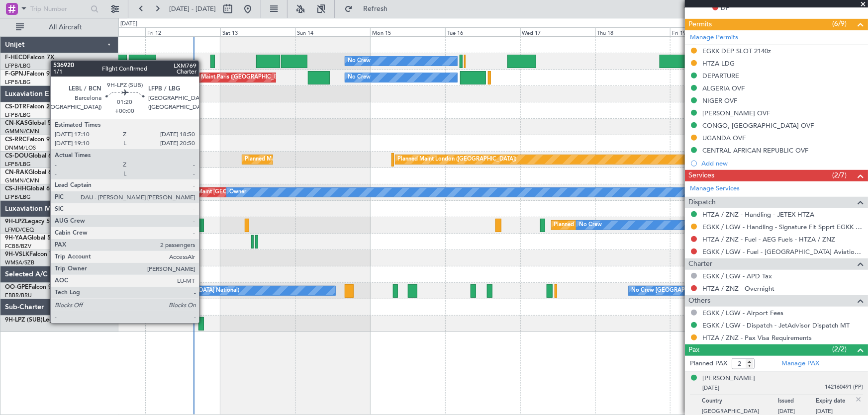 This screenshot has width=868, height=415. I want to click on span: CS-DTR, so click(15, 107).